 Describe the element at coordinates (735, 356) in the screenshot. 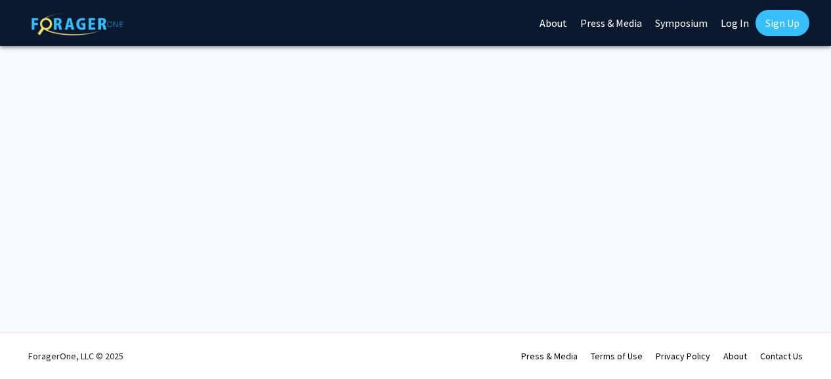

I see `a: About` at that location.